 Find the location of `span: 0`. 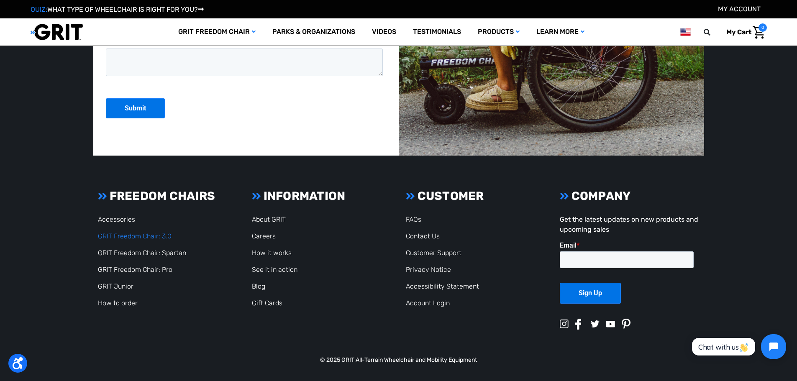

span: 0 is located at coordinates (762, 28).